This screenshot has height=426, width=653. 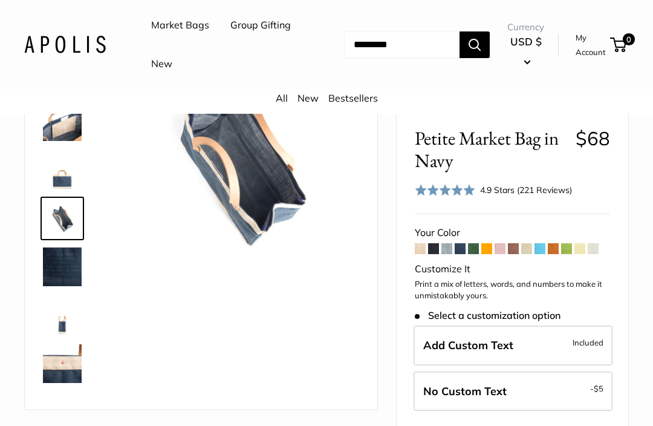 I want to click on img: description_Seal of authenticity printed on the backside of every bag., so click(x=62, y=170).